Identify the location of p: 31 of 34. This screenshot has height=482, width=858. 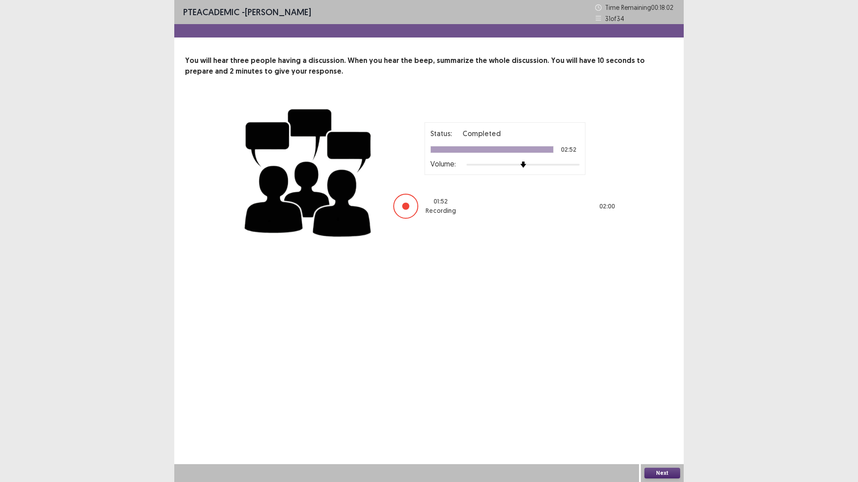
(614, 18).